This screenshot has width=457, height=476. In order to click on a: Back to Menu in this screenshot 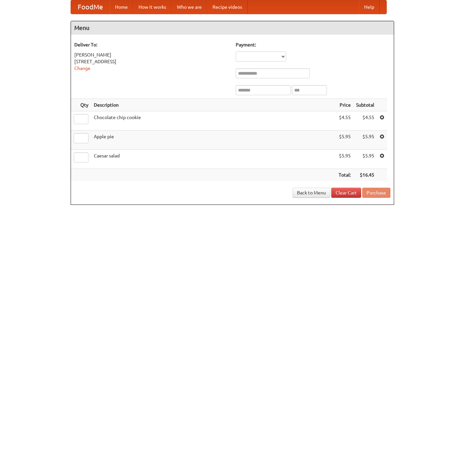, I will do `click(311, 193)`.